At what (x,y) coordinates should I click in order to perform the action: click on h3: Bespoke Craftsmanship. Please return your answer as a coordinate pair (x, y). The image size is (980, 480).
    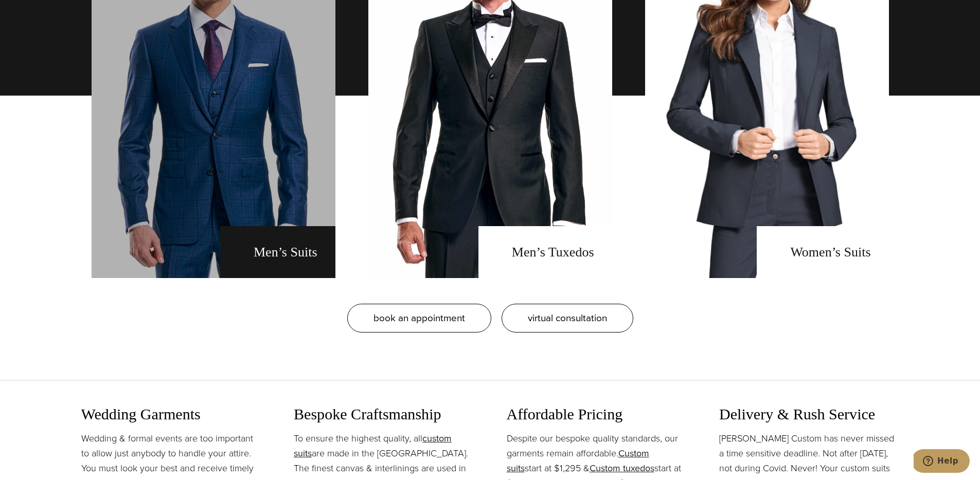
    Looking at the image, I should click on (384, 414).